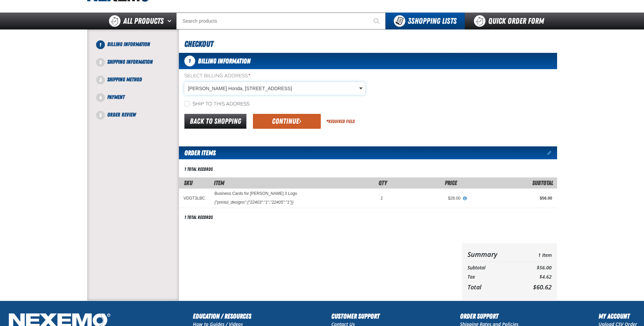 The image size is (644, 326). Describe the element at coordinates (140, 49) in the screenshot. I see `li: Billing Information. Step 1 of 5. Not Completed` at that location.